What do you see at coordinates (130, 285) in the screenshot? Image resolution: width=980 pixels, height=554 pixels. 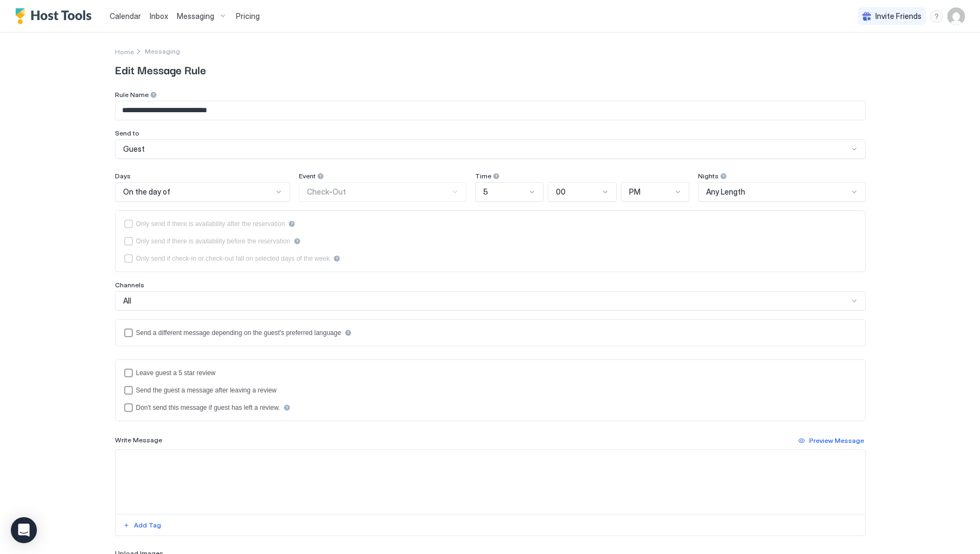 I see `span: Channels` at bounding box center [130, 285].